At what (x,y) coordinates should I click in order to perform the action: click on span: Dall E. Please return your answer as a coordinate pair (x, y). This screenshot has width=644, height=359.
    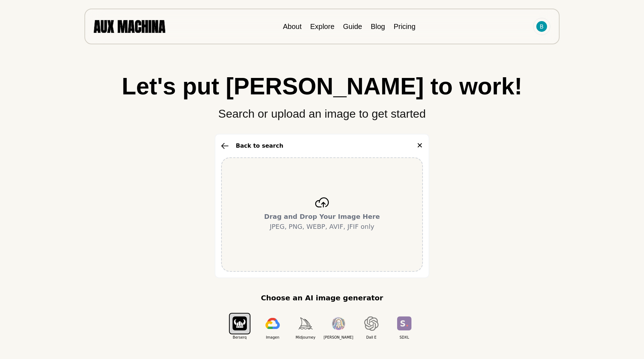
    Looking at the image, I should click on (371, 337).